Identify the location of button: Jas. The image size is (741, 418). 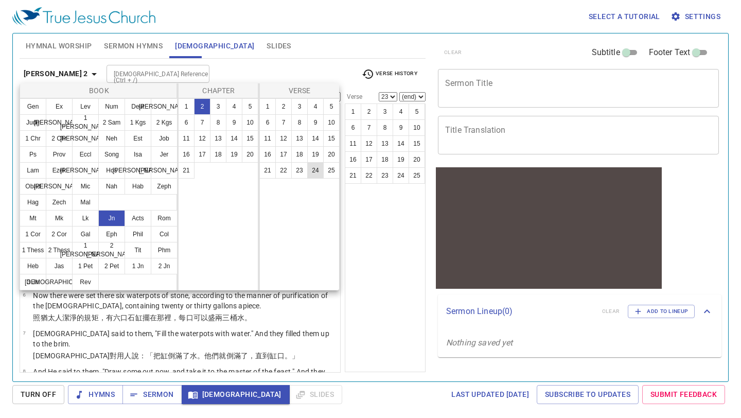
(59, 266).